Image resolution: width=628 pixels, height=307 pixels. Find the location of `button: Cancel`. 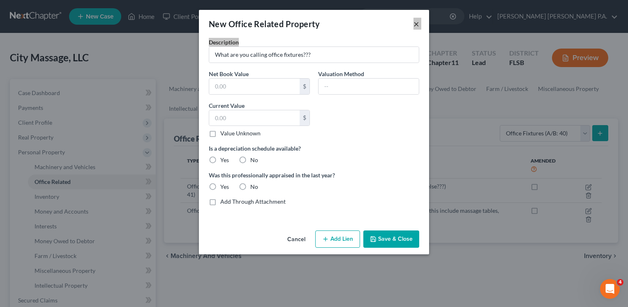

button: Cancel is located at coordinates (297, 239).